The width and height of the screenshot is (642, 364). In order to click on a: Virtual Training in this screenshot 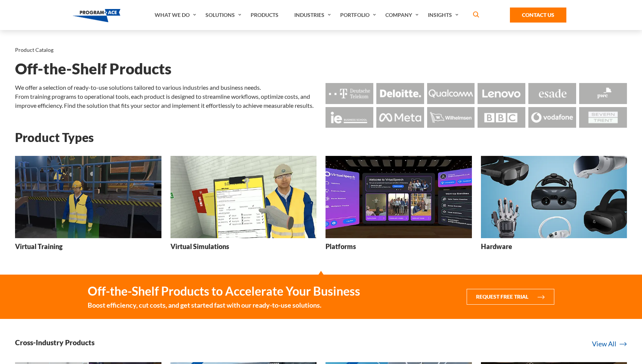, I will do `click(88, 206)`.